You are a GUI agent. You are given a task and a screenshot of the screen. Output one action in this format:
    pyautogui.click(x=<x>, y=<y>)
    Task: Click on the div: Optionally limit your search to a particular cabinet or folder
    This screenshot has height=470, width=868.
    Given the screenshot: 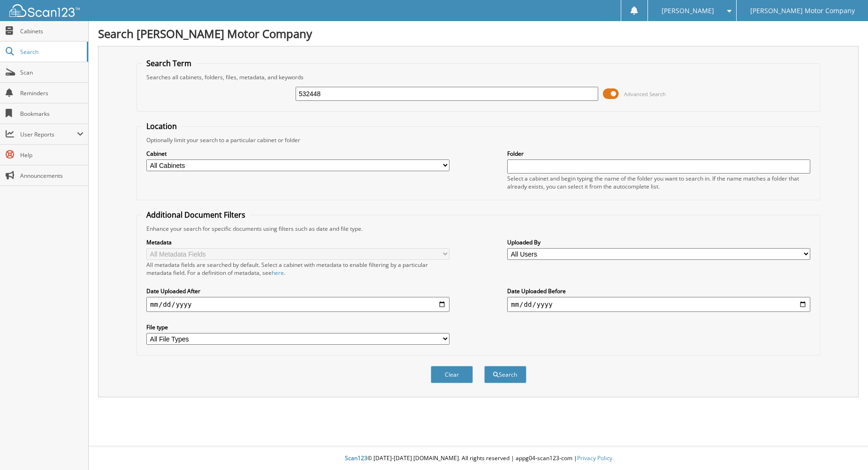 What is the action you would take?
    pyautogui.click(x=479, y=140)
    